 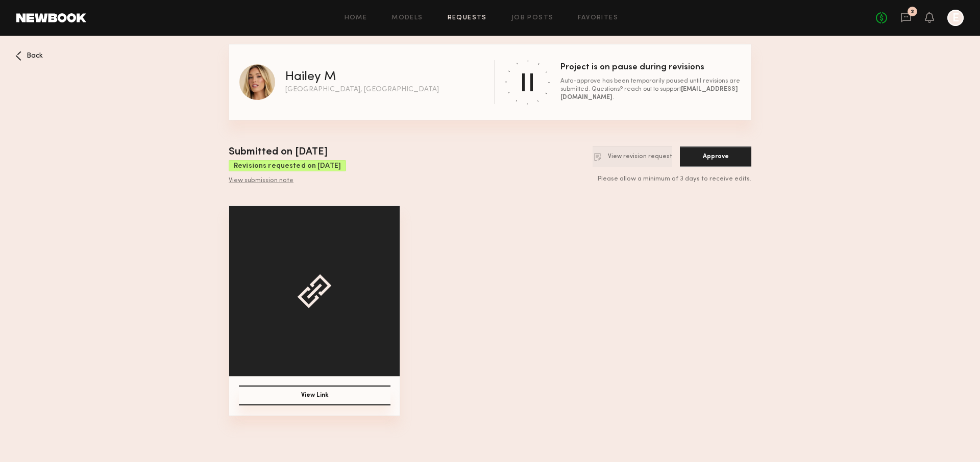 I want to click on div: Hailey M, so click(x=310, y=77).